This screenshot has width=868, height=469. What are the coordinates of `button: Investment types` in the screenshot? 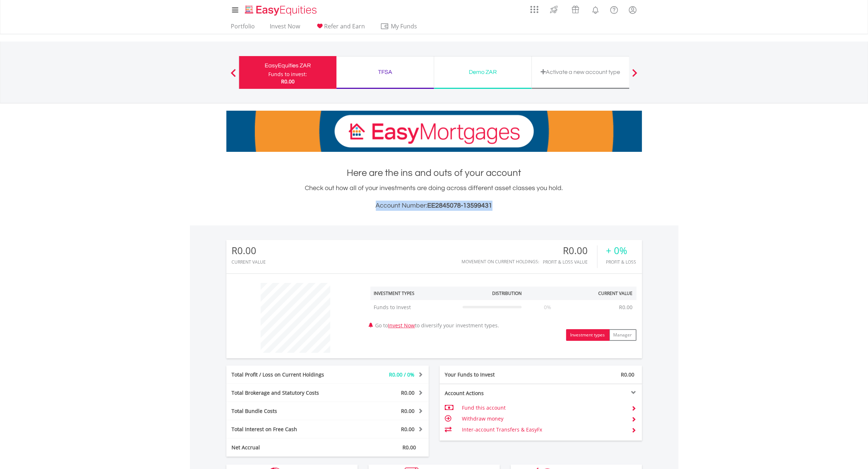 It's located at (587, 335).